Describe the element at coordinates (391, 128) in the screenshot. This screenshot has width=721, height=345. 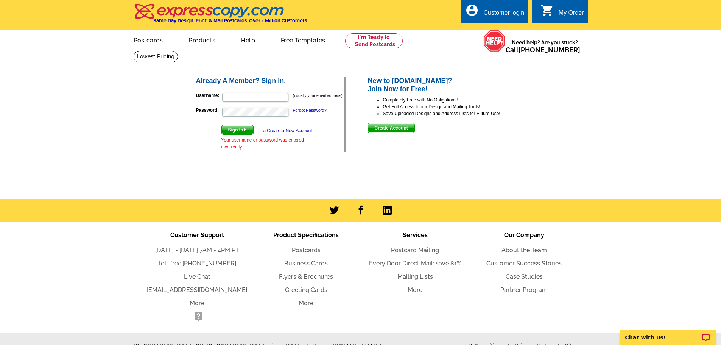
I see `span: Create Account` at that location.